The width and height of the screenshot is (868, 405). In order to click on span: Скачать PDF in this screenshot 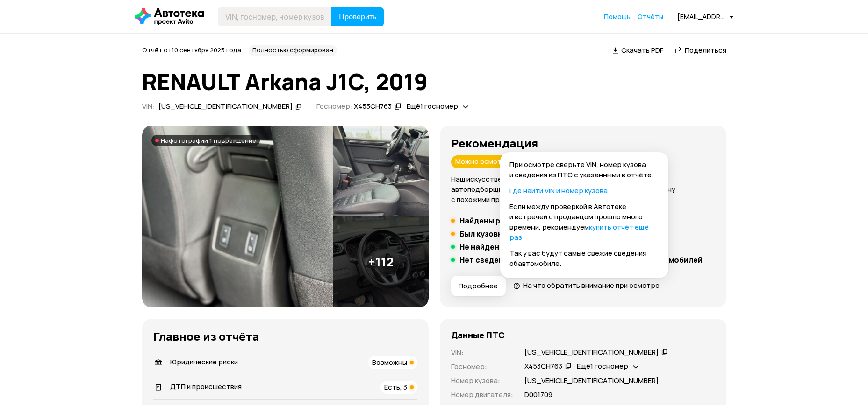, I will do `click(642, 50)`.